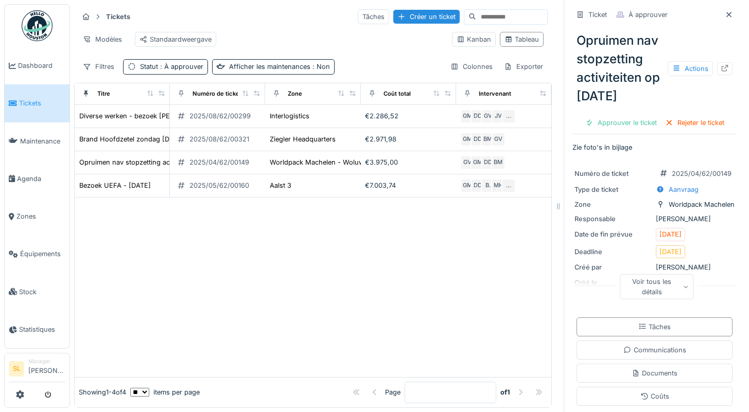  What do you see at coordinates (473, 39) in the screenshot?
I see `div: Kanban` at bounding box center [473, 39].